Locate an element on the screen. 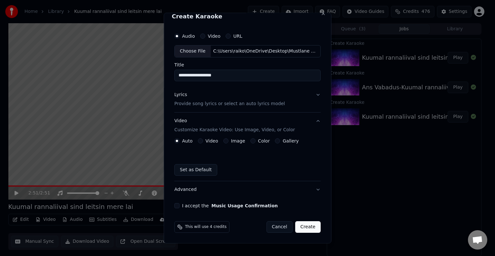  button: Create is located at coordinates (308, 227).